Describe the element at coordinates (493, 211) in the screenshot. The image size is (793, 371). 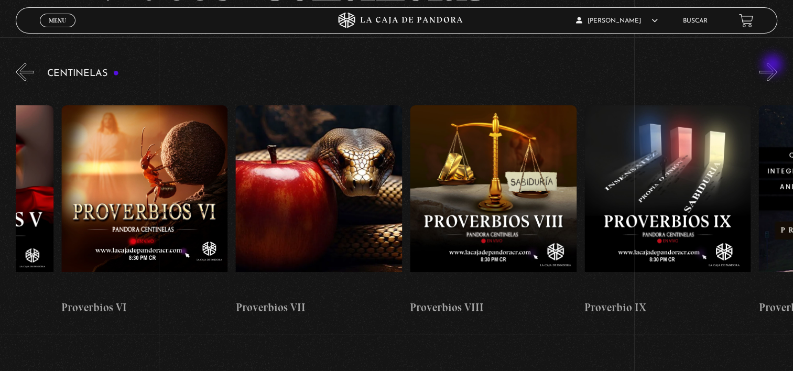
I see `a: Proverbios VIII` at that location.